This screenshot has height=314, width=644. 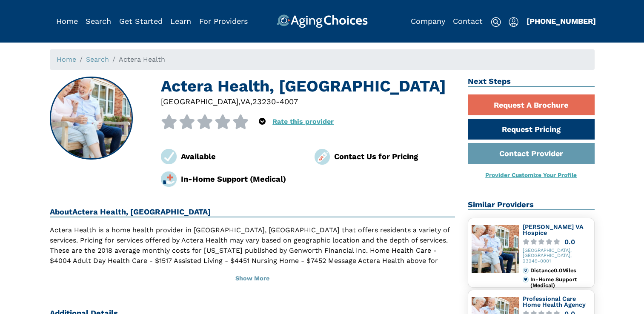 I want to click on img: distance.svg, so click(x=525, y=270).